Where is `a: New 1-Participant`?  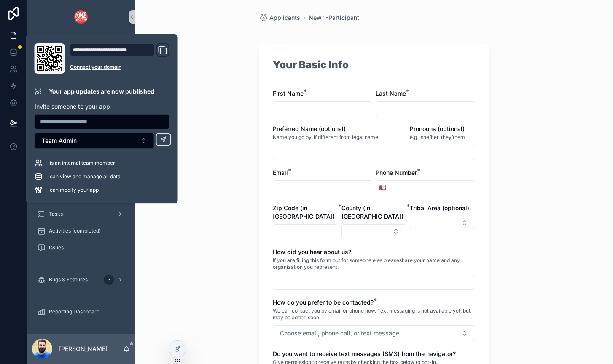 a: New 1-Participant is located at coordinates (334, 18).